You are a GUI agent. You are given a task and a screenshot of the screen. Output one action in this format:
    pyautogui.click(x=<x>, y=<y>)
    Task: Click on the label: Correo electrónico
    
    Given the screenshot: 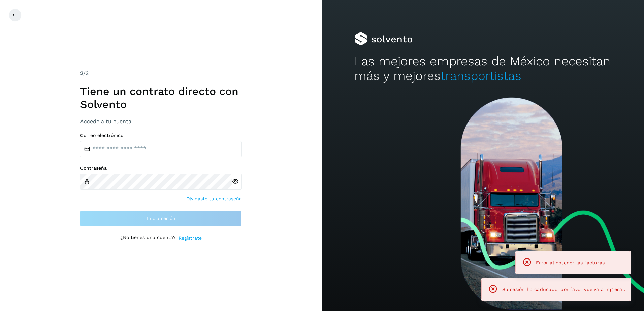 What is the action you would take?
    pyautogui.click(x=161, y=135)
    